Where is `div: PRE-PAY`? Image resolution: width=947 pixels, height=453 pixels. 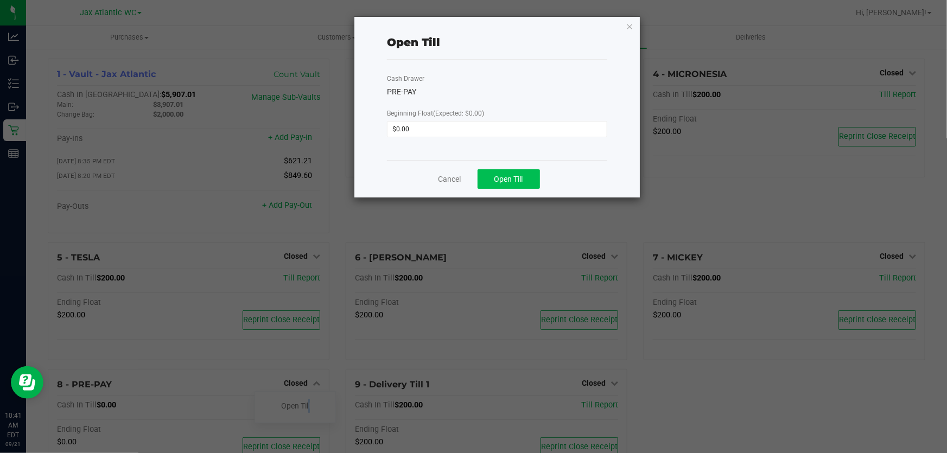 div: PRE-PAY is located at coordinates (497, 92).